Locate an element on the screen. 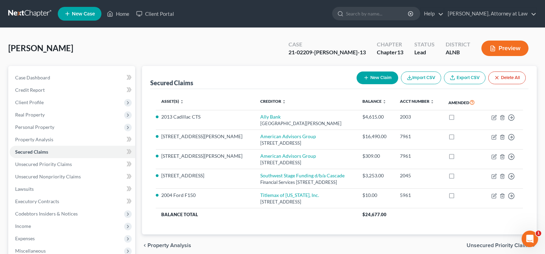 The height and width of the screenshot is (254, 545). span: Unsecured Nonpriority Claims is located at coordinates (48, 176).